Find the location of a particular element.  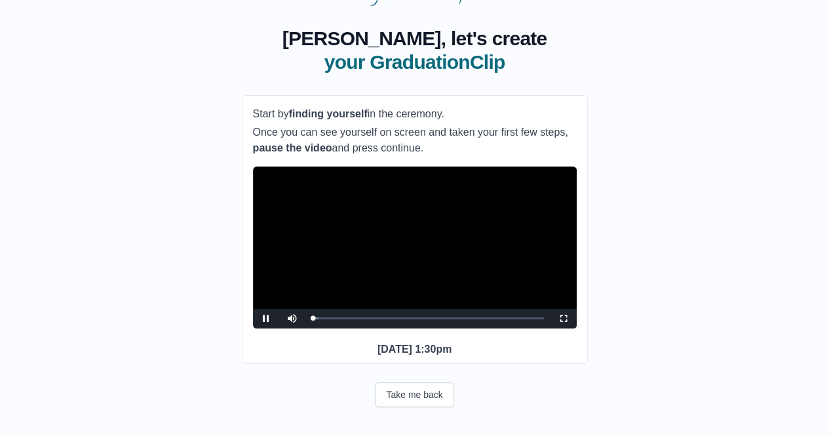

p: Start by in the ceremony. is located at coordinates (415, 114).